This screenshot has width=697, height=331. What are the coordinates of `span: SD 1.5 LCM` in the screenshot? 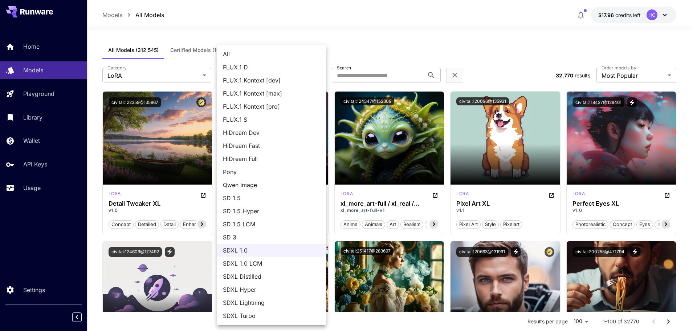 It's located at (272, 224).